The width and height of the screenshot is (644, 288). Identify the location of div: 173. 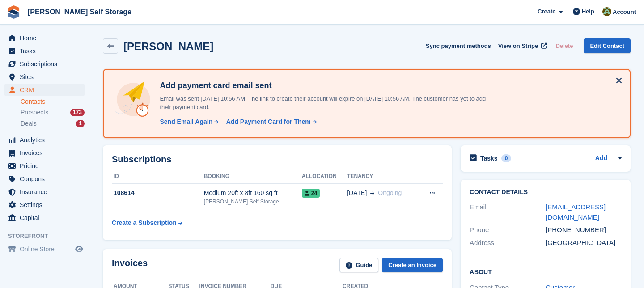
(77, 112).